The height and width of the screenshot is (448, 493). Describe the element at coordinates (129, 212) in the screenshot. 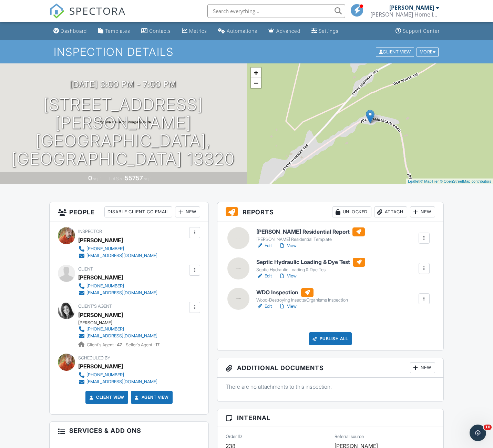

I see `h3: People` at that location.